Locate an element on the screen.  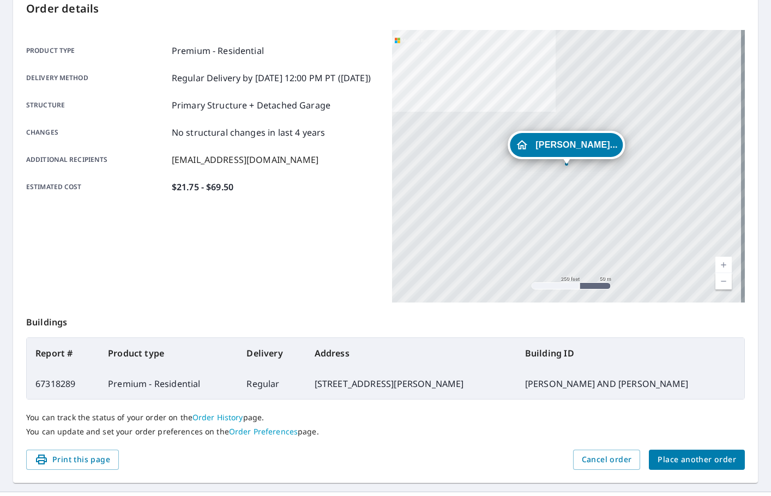
p: Delivery method is located at coordinates (97, 78).